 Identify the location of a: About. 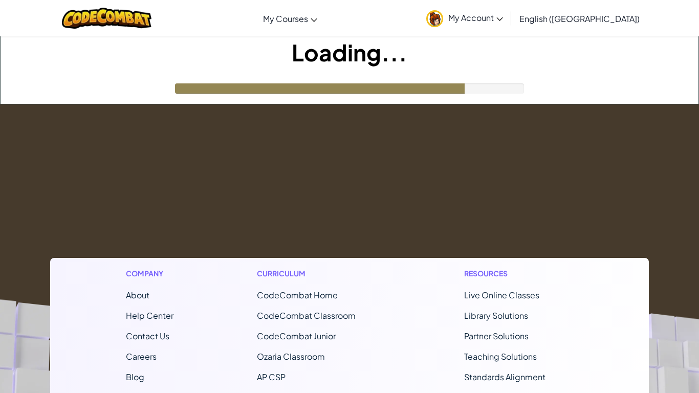
(138, 295).